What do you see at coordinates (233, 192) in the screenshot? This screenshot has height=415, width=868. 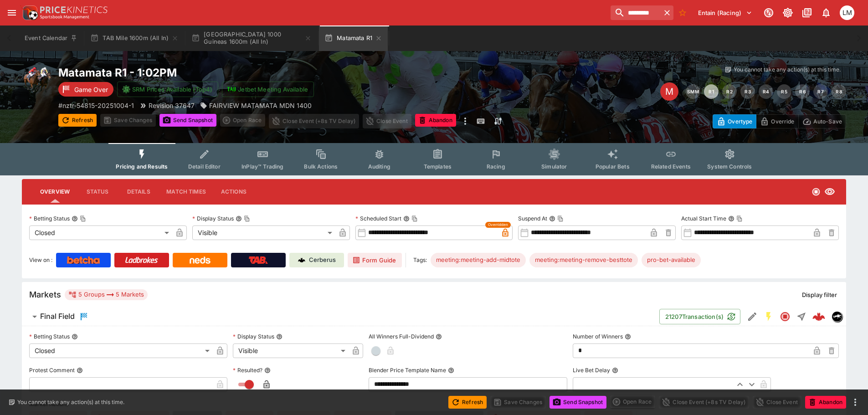 I see `button: Actions` at bounding box center [233, 192].